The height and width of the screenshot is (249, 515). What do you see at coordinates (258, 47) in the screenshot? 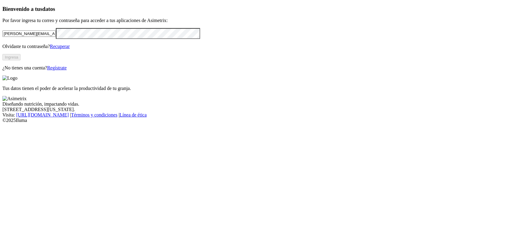
I see `p: Olvidaste tu contraseña?` at bounding box center [258, 47].